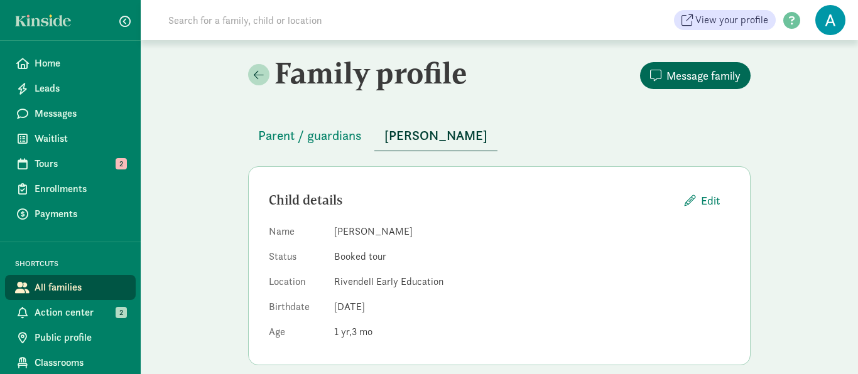 Image resolution: width=858 pixels, height=374 pixels. I want to click on span: Edit, so click(710, 200).